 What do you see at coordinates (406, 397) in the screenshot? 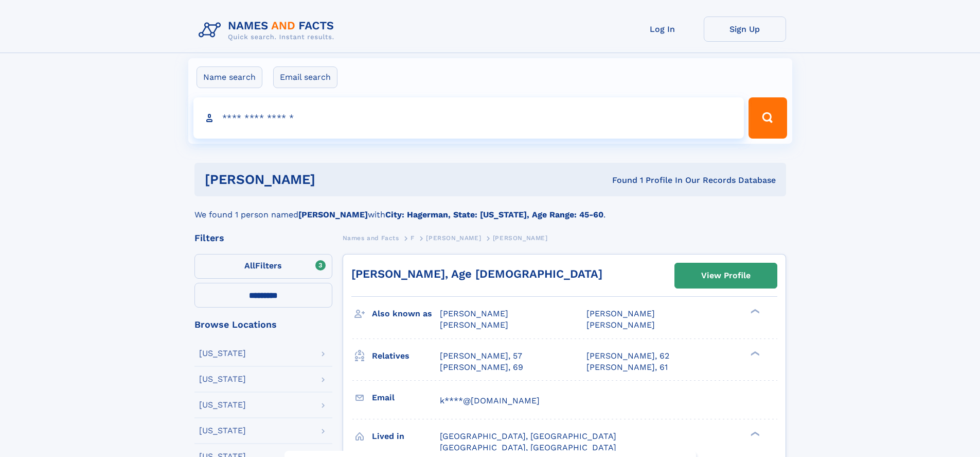
I see `h3: Email` at bounding box center [406, 397].